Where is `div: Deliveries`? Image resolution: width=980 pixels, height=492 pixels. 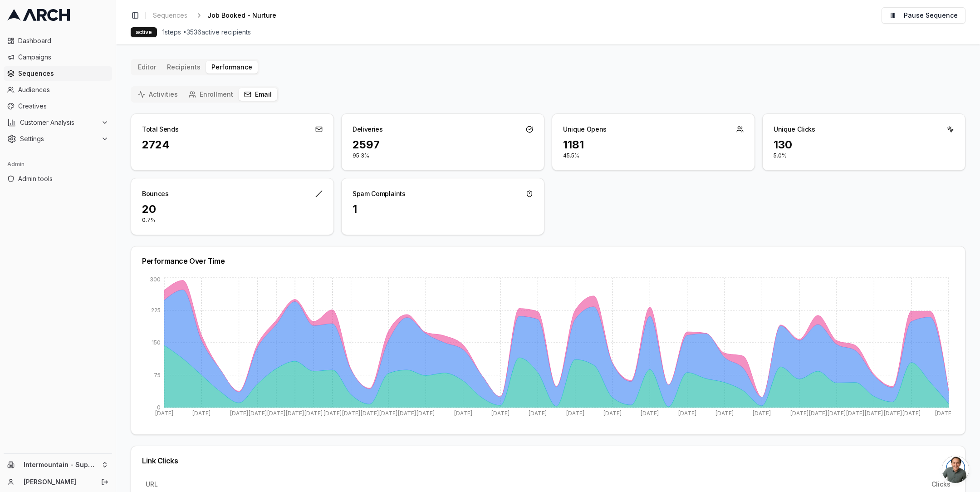 div: Deliveries is located at coordinates (367, 129).